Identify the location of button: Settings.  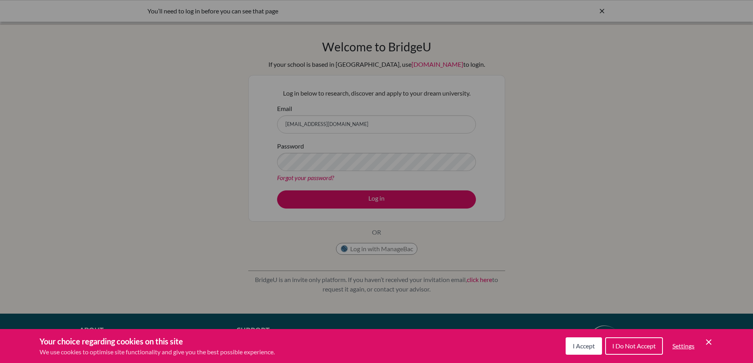
(683, 346).